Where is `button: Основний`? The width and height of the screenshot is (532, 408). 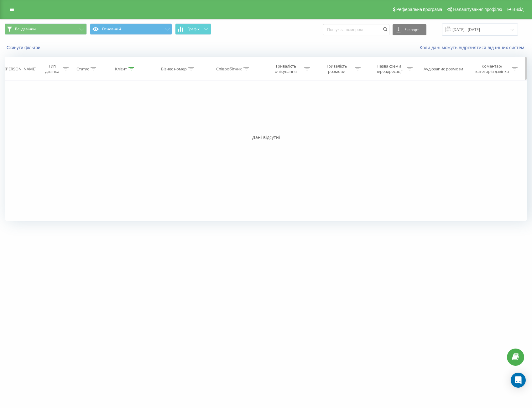
button: Основний is located at coordinates (131, 29).